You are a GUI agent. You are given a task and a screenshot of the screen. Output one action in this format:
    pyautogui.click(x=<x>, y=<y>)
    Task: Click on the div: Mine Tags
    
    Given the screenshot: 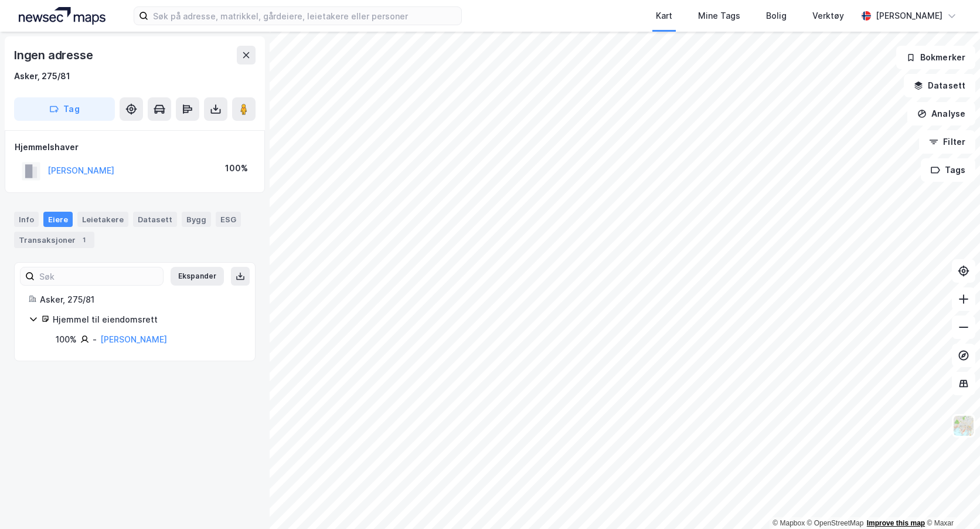 What is the action you would take?
    pyautogui.click(x=720, y=16)
    